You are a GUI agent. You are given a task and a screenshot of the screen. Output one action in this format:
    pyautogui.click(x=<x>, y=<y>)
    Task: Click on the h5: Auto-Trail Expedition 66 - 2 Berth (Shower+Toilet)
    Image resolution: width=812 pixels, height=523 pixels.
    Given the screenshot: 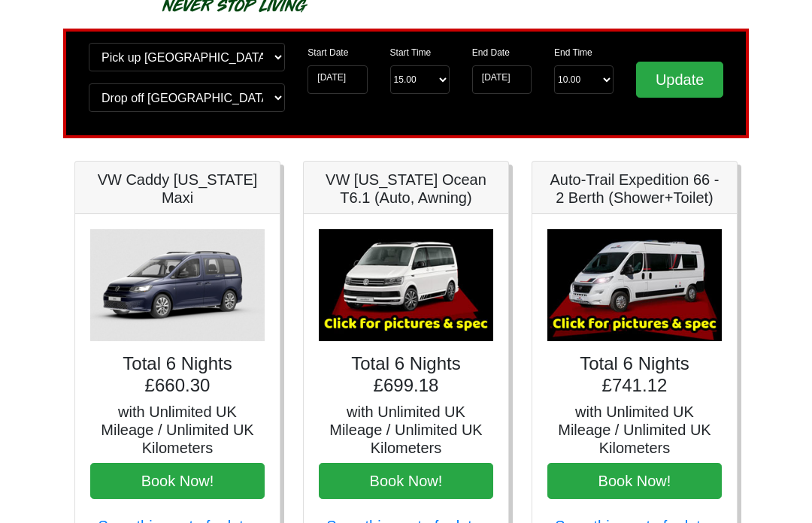 What is the action you would take?
    pyautogui.click(x=634, y=189)
    